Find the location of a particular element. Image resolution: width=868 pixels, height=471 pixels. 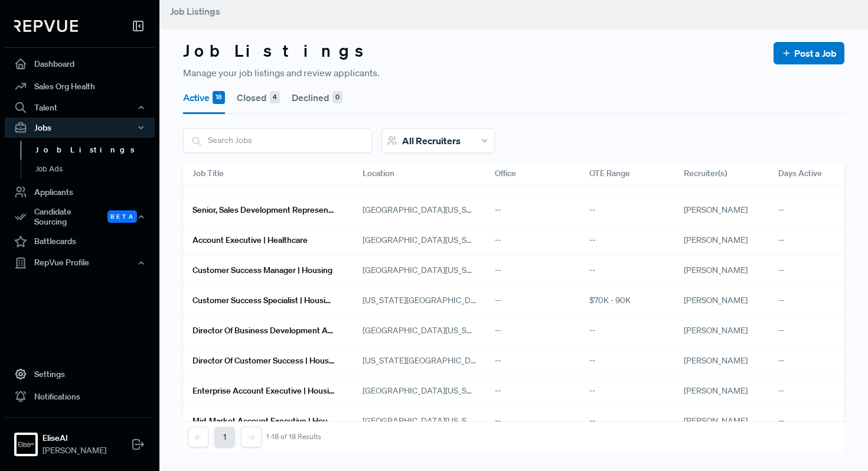

a: Battlecards is located at coordinates (80, 242).